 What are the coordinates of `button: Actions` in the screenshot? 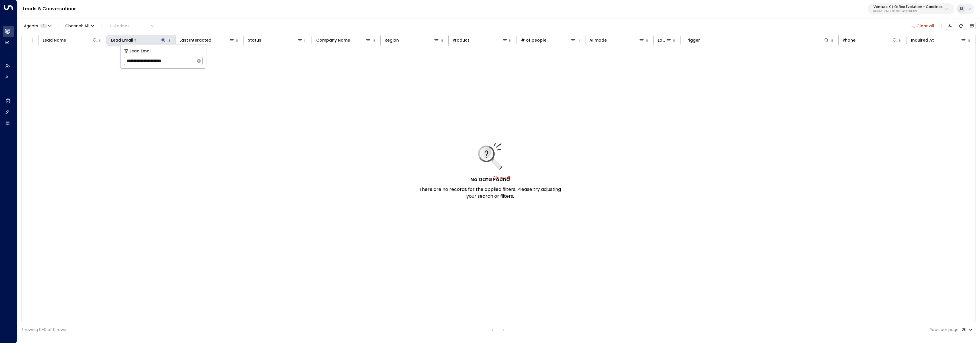 It's located at (132, 26).